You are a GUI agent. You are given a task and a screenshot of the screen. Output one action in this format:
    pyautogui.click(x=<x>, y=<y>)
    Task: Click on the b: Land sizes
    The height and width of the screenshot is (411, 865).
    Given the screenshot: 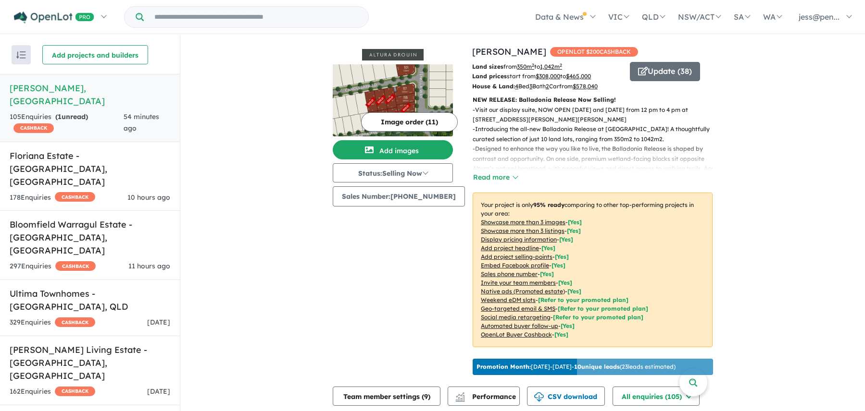 What is the action you would take?
    pyautogui.click(x=487, y=66)
    